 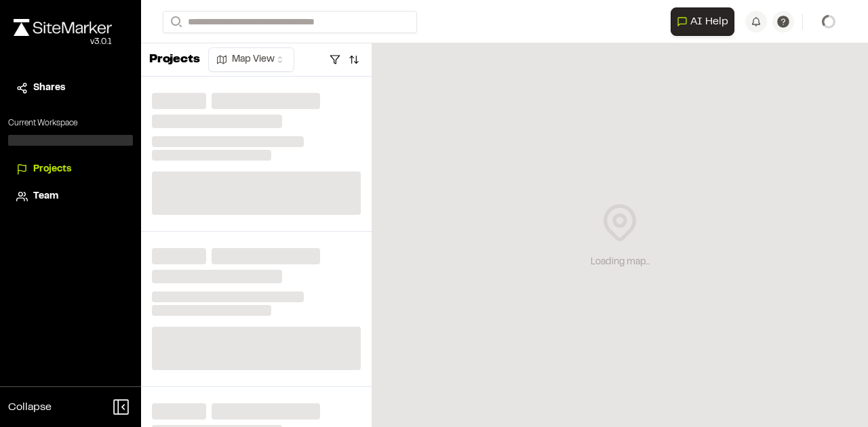 What do you see at coordinates (71, 169) in the screenshot?
I see `a: Projects` at bounding box center [71, 169].